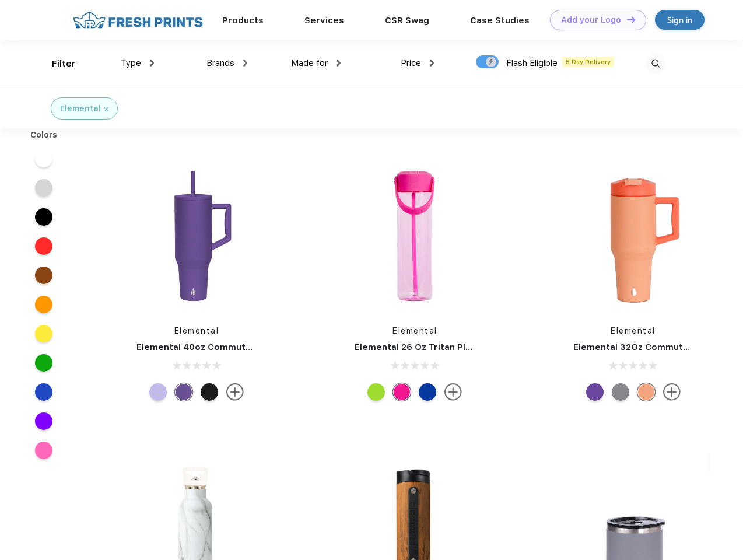  Describe the element at coordinates (532, 63) in the screenshot. I see `span: Flash Eligible` at that location.